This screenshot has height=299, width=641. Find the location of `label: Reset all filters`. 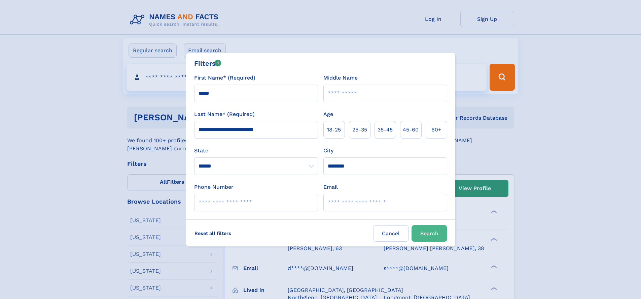

label: Reset all filters is located at coordinates (213, 233).